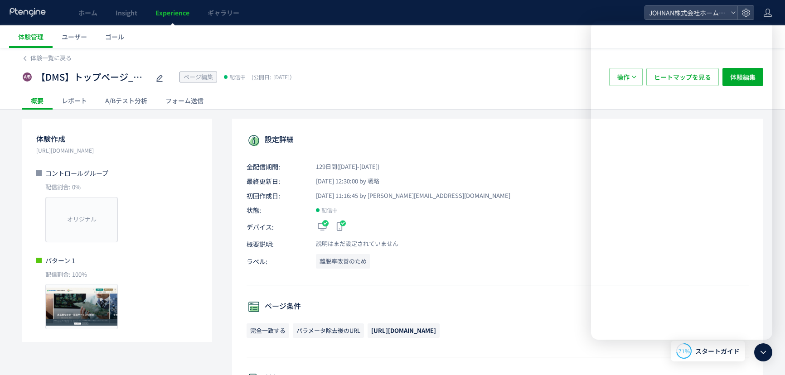 This screenshot has height=375, width=785. I want to click on span: ラベル:, so click(276, 261).